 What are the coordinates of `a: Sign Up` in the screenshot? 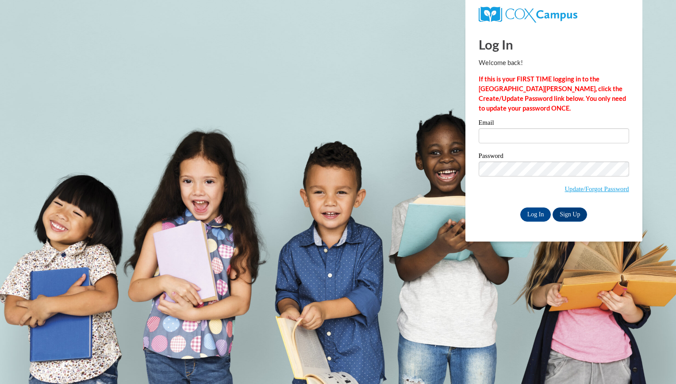 It's located at (570, 214).